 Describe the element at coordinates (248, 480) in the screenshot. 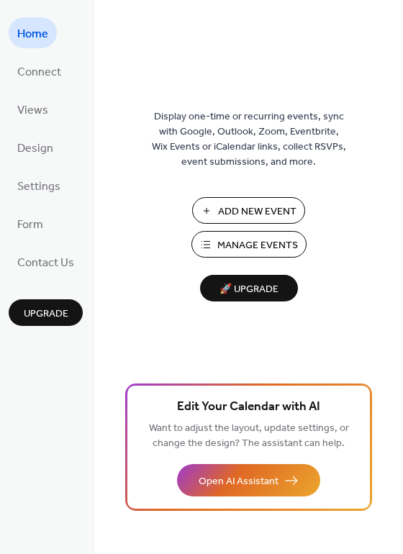

I see `button: Open AI Assistant` at that location.